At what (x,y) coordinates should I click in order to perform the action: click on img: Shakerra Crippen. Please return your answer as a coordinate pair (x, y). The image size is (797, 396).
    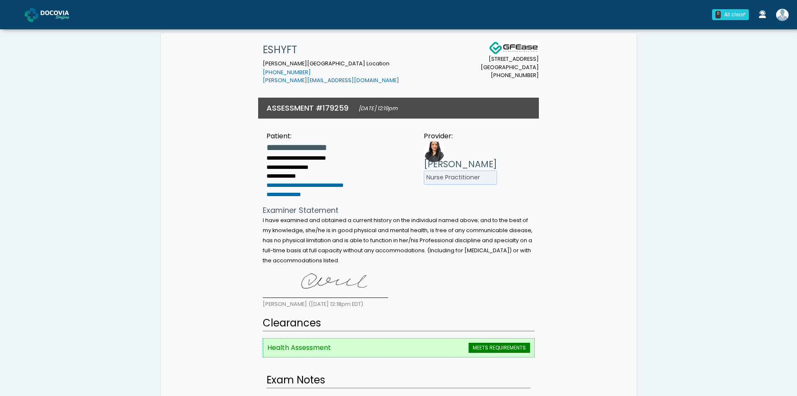
    Looking at the image, I should click on (783, 15).